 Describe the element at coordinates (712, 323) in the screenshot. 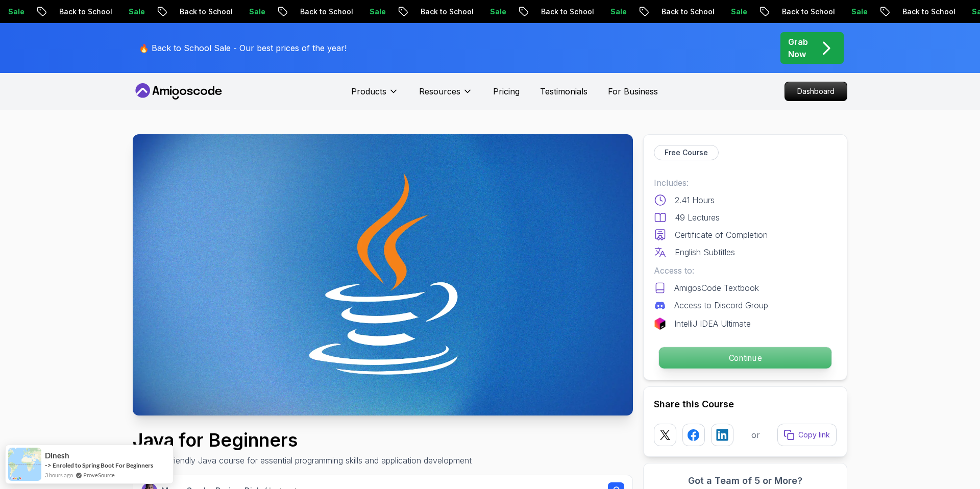

I see `p: IntelliJ IDEA Ultimate` at that location.